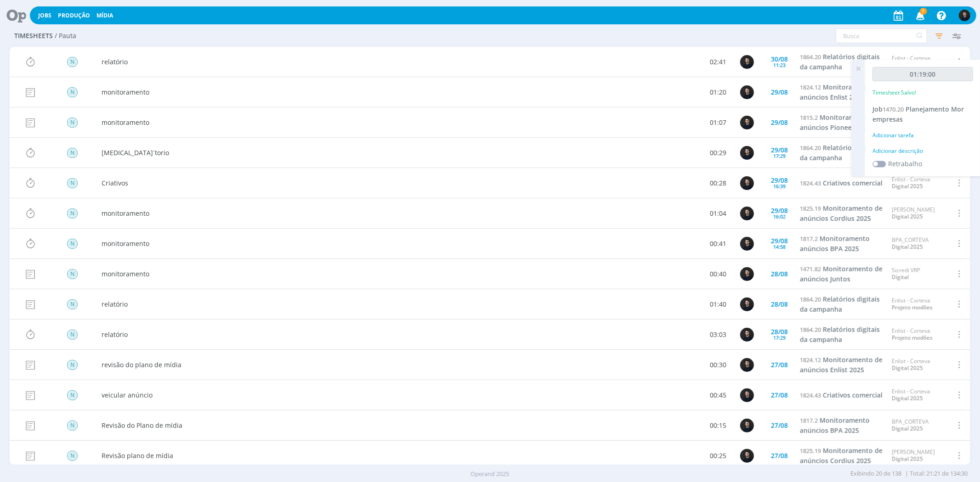 This screenshot has height=482, width=980. I want to click on a: 01:20, so click(718, 91).